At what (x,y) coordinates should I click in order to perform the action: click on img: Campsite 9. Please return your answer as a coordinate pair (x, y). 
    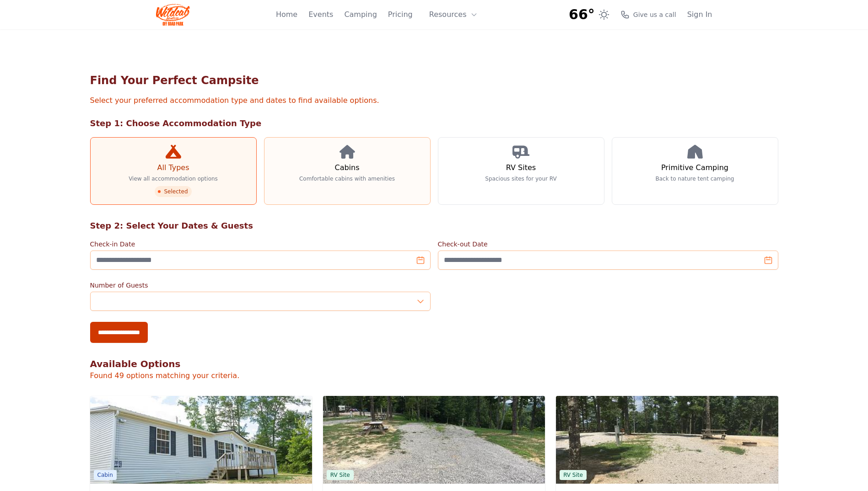
    Looking at the image, I should click on (434, 440).